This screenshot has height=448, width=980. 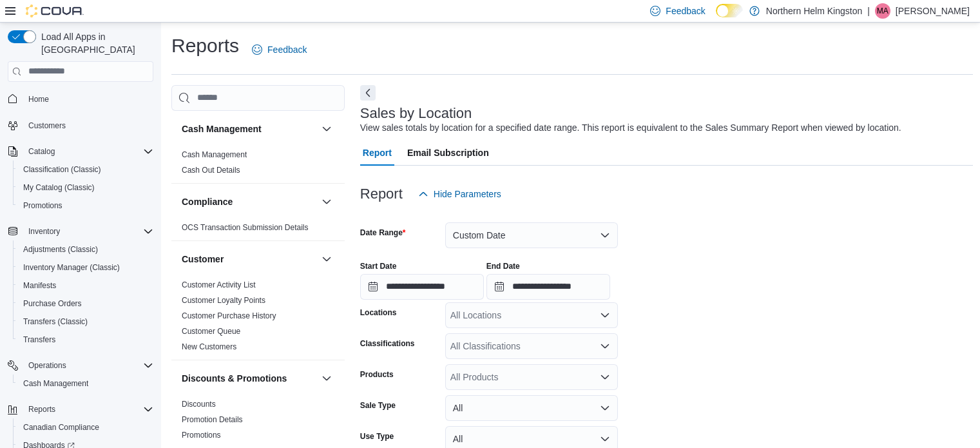 I want to click on span: Catalog, so click(x=41, y=152).